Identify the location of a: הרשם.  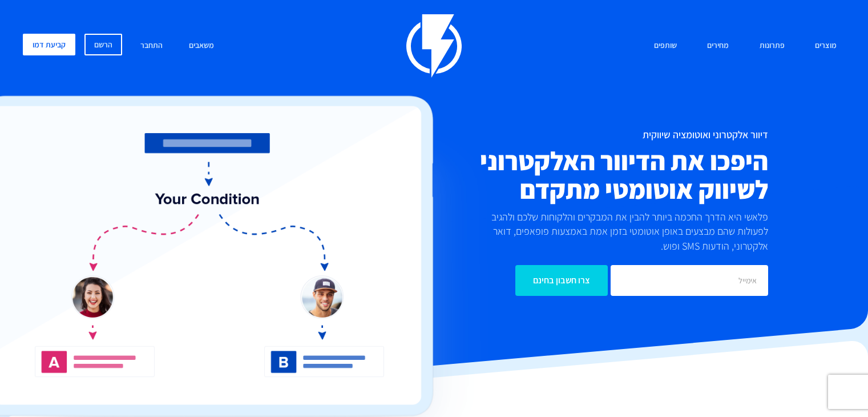
(103, 45).